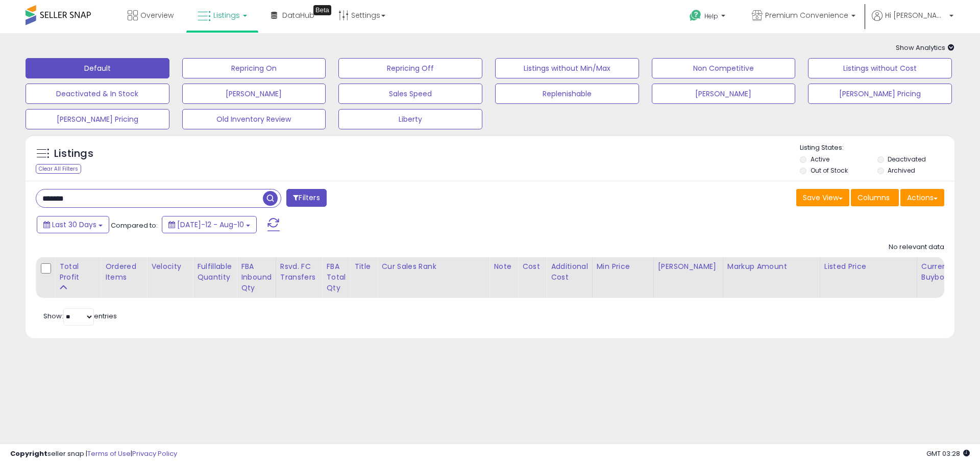 The height and width of the screenshot is (464, 980). Describe the element at coordinates (214, 273) in the screenshot. I see `div: Fulfillable Quantity` at that location.